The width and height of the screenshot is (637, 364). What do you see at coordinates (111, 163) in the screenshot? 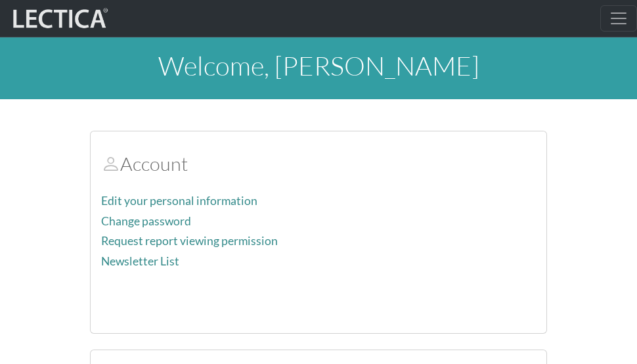
I see `span: Account` at bounding box center [111, 163].